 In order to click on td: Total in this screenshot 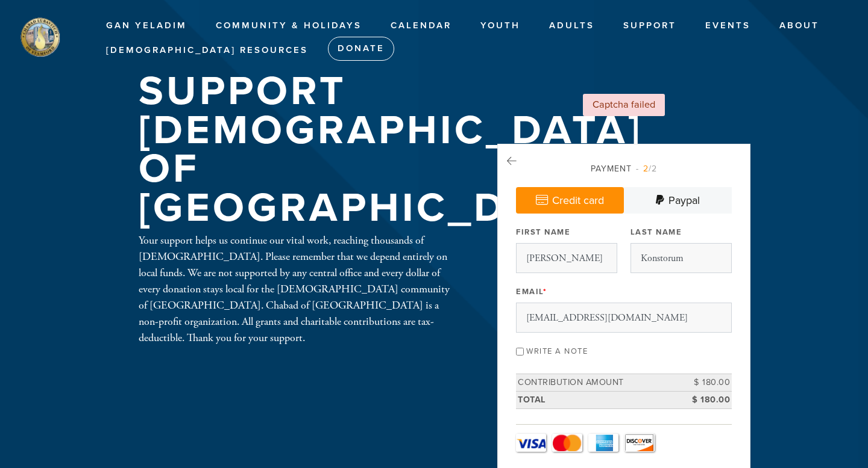, I will do `click(597, 400)`.